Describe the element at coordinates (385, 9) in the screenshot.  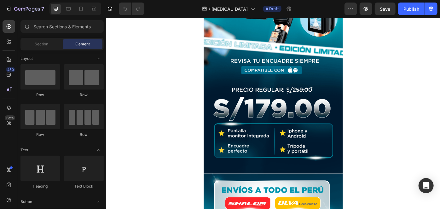
I see `button: Save` at that location.